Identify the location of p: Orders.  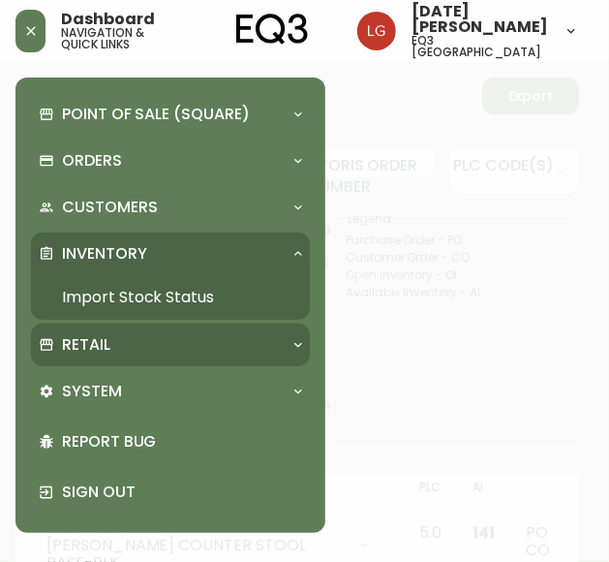
(92, 161).